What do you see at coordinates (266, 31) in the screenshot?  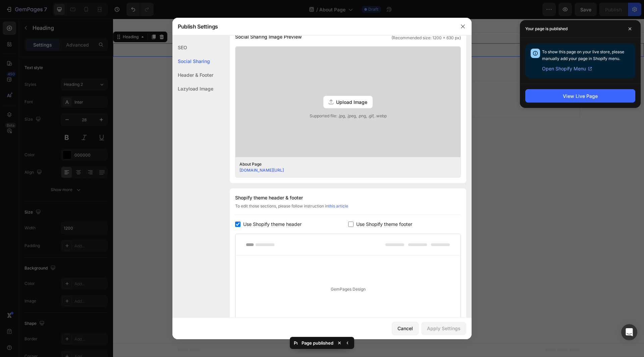 I see `h2: Your heading text goes here` at bounding box center [266, 31].